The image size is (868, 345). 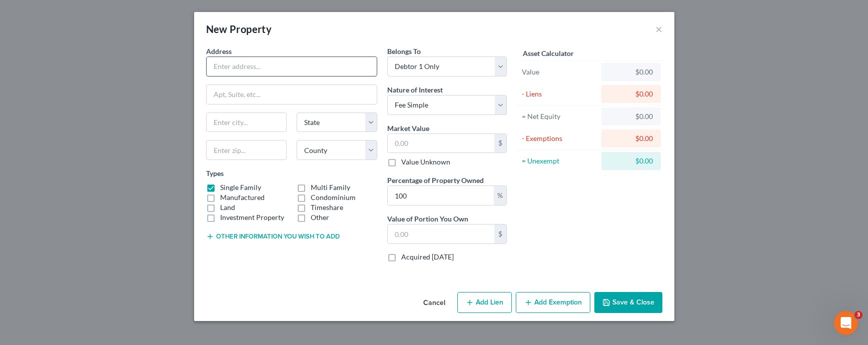 I want to click on input: Apt, Suite, etc..., so click(x=292, y=95).